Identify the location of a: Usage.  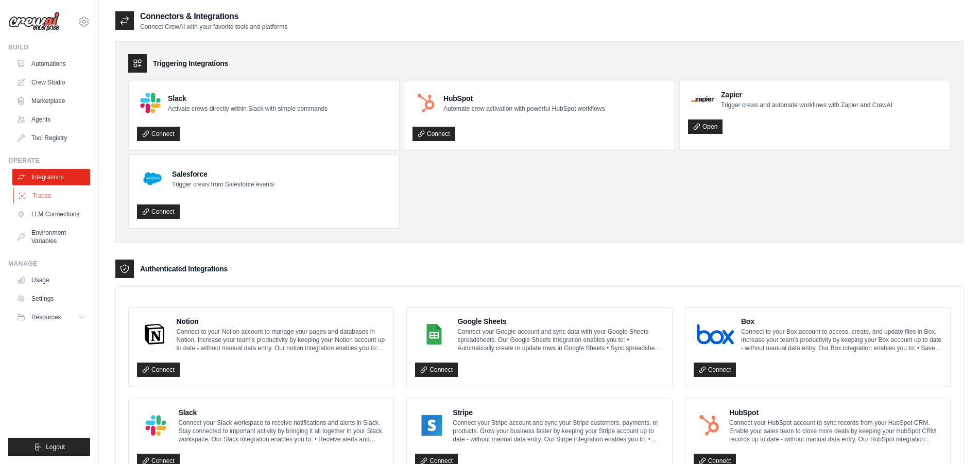
(51, 280).